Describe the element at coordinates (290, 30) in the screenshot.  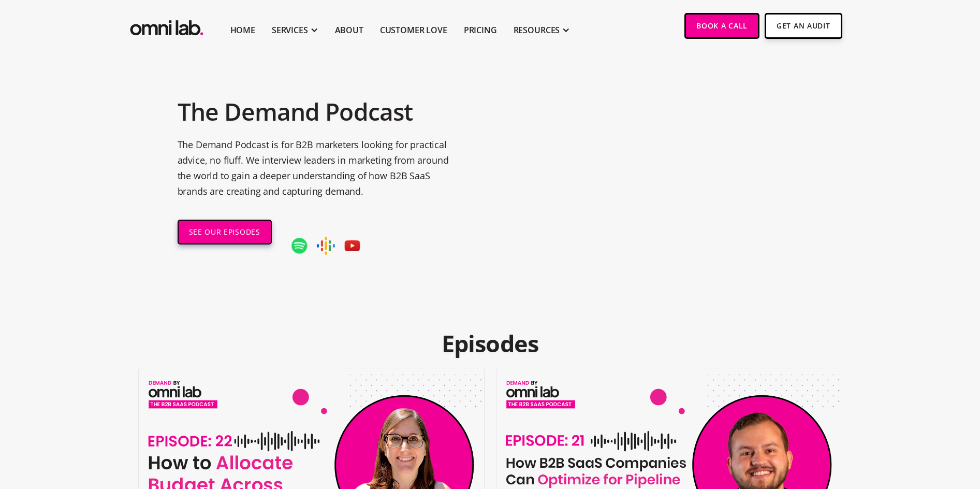
I see `div: SERVICES` at that location.